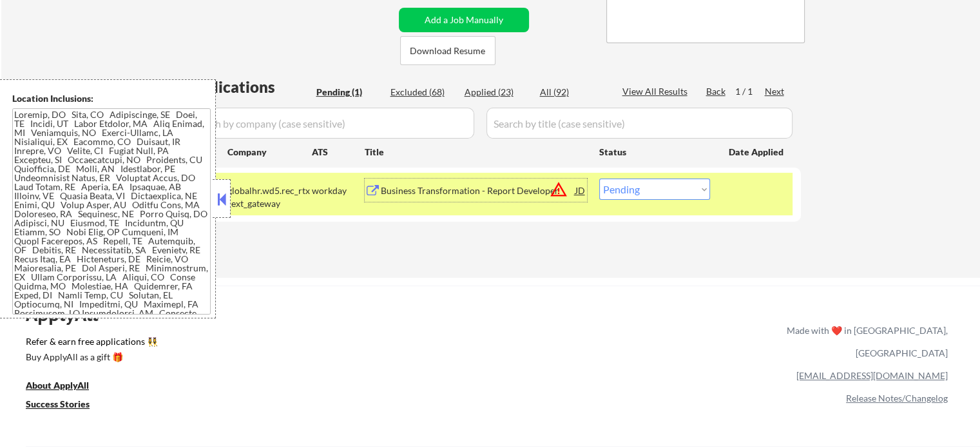 Image resolution: width=980 pixels, height=448 pixels. I want to click on div: All (92), so click(572, 92).